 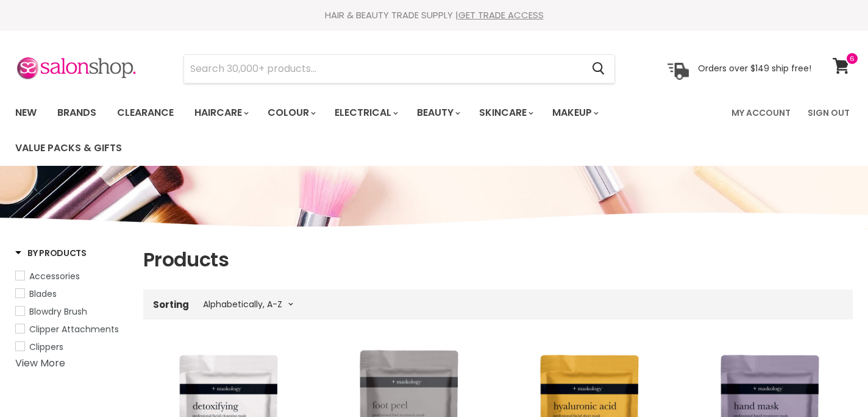 What do you see at coordinates (51, 253) in the screenshot?
I see `span: By Products` at bounding box center [51, 253].